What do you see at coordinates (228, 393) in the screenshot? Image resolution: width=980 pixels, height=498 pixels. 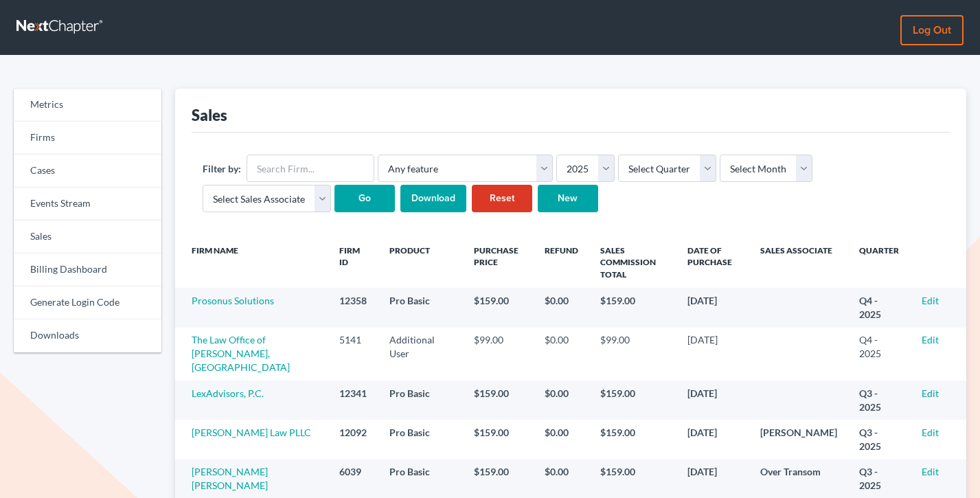 I see `a: LexAdvisors, P.C.` at bounding box center [228, 393].